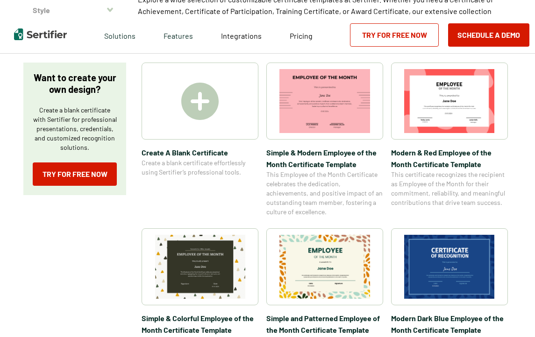  I want to click on span: Pricing, so click(301, 35).